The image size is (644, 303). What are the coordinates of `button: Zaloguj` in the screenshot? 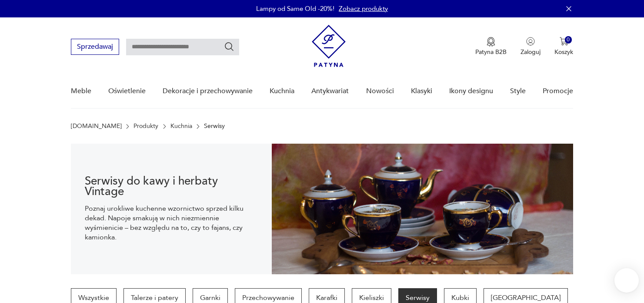 It's located at (530, 47).